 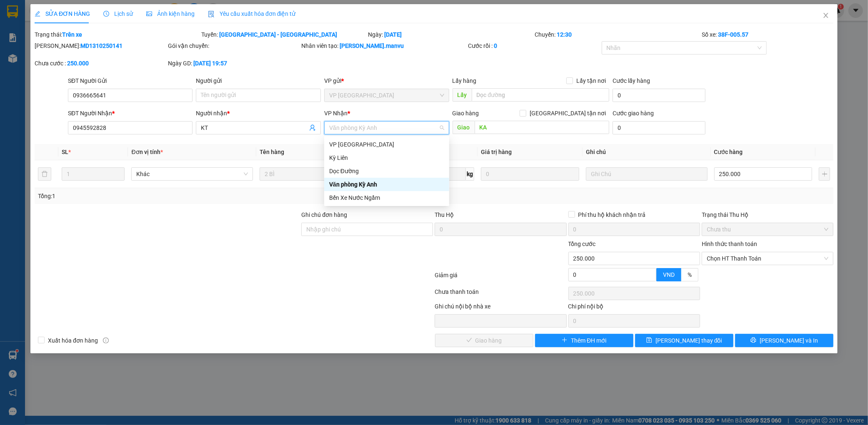 What do you see at coordinates (612, 215) in the screenshot?
I see `span: Phí thu hộ khách nhận trả` at bounding box center [612, 215].